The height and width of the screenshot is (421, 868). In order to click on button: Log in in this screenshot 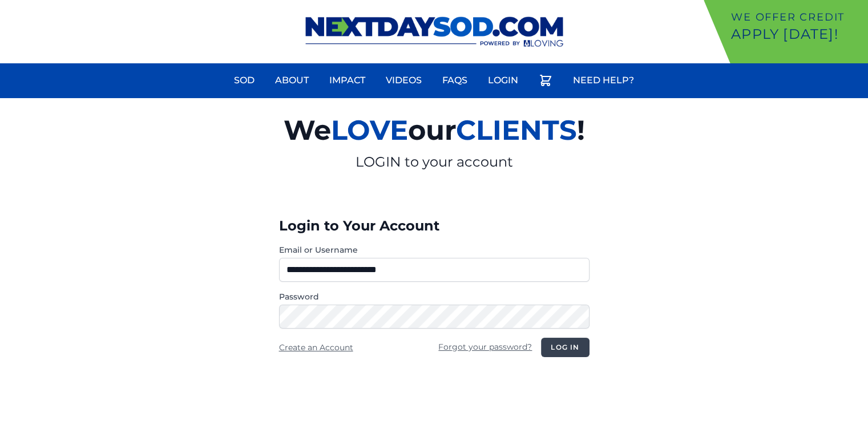, I will do `click(565, 348)`.